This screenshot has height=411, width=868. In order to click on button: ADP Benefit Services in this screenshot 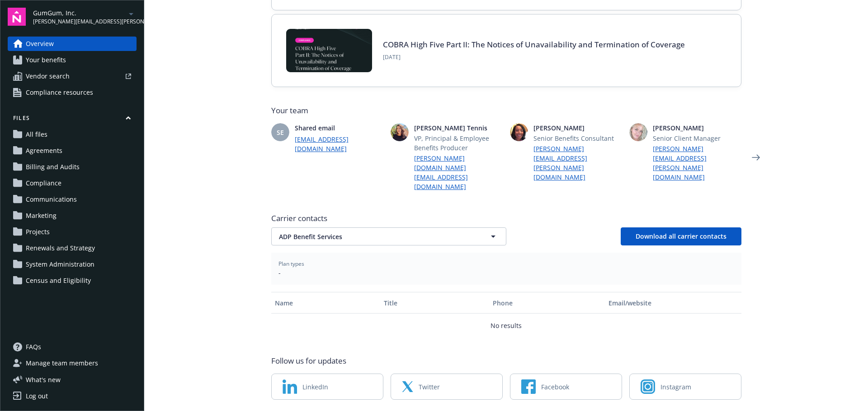, I will do `click(389, 236)`.